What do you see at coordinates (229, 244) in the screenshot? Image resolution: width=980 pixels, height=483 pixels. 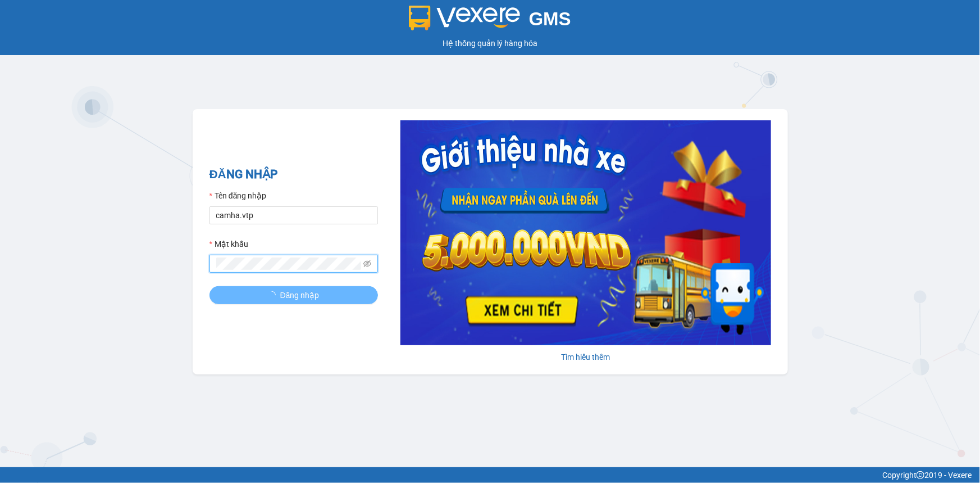 I see `label: Mật khẩu` at bounding box center [229, 244].